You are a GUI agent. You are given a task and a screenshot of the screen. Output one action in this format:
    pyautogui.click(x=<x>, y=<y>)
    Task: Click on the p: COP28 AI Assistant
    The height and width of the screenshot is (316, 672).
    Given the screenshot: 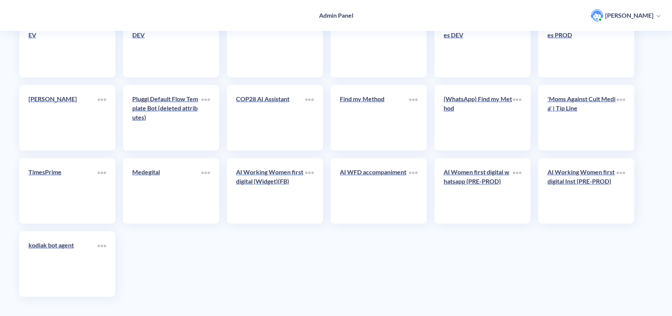 What is the action you would take?
    pyautogui.click(x=271, y=99)
    